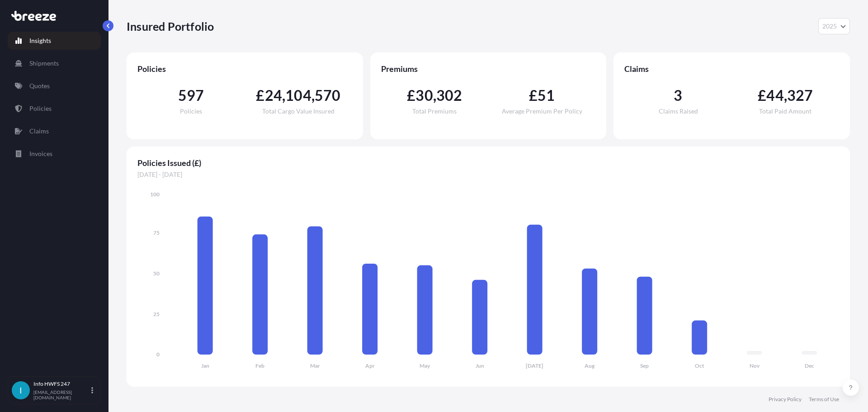  Describe the element at coordinates (38, 131) in the screenshot. I see `p: Claims` at that location.